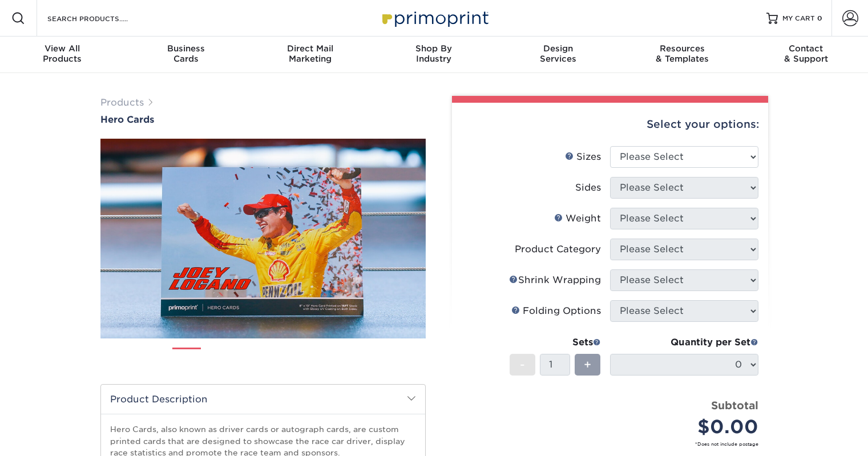  What do you see at coordinates (583, 157) in the screenshot?
I see `div: Sizes` at bounding box center [583, 157].